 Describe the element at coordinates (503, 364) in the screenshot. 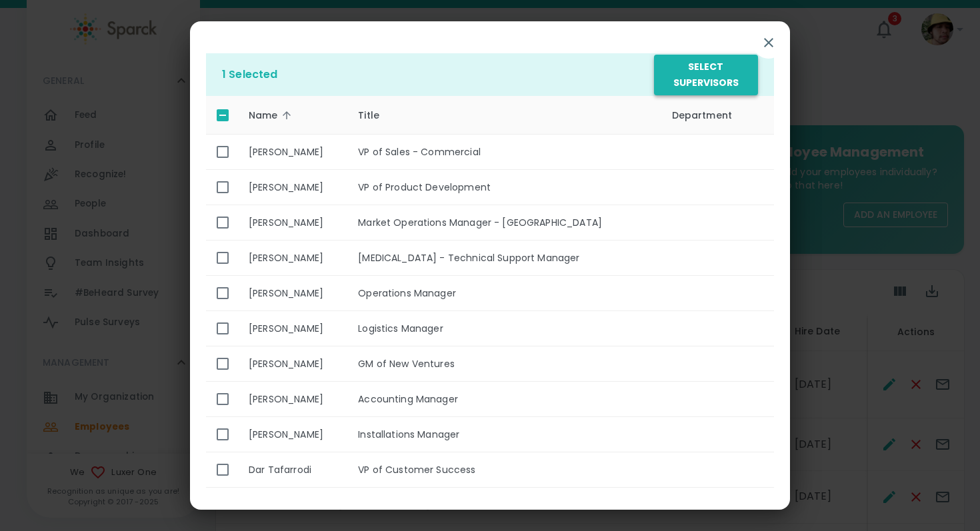

I see `td: GM of New Ventures` at that location.